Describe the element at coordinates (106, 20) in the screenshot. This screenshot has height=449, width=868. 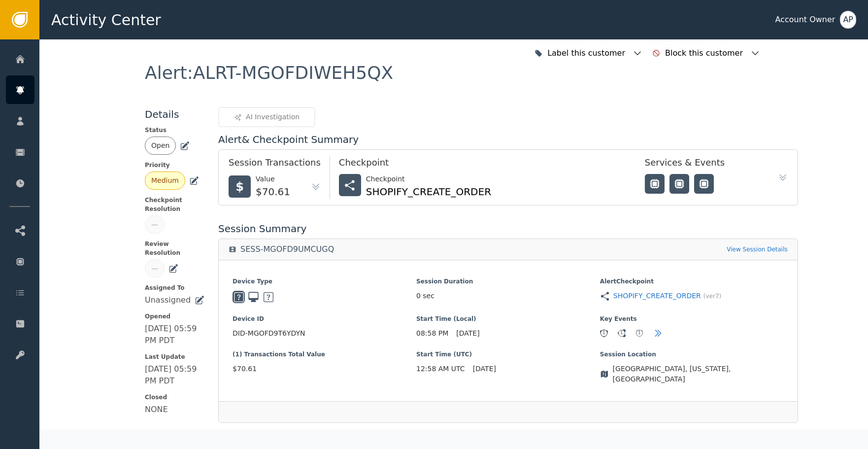
I see `span: Activity Center` at that location.